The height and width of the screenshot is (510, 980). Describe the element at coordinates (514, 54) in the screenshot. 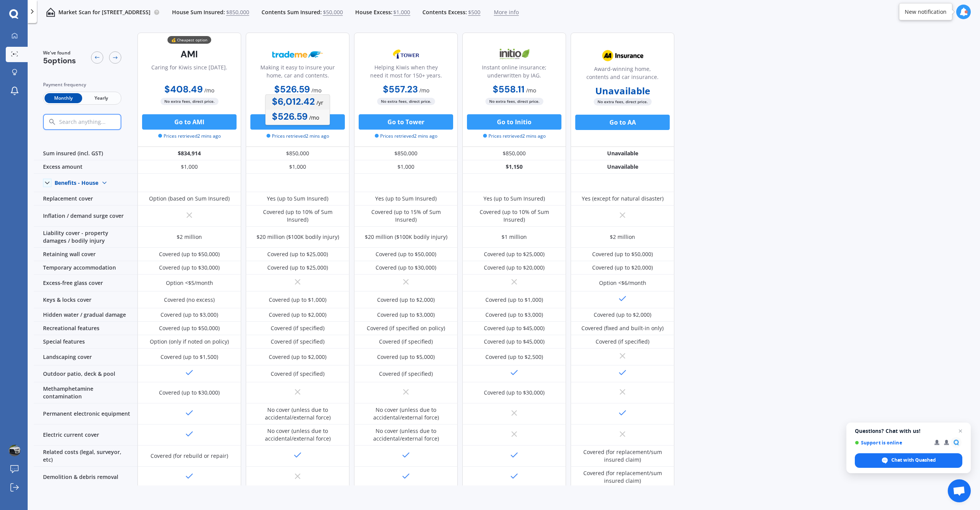

I see `img: Initio.webp` at that location.